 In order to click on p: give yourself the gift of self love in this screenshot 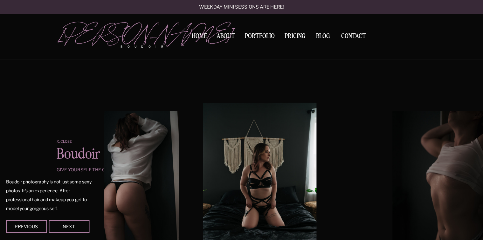, I will do `click(103, 169)`.